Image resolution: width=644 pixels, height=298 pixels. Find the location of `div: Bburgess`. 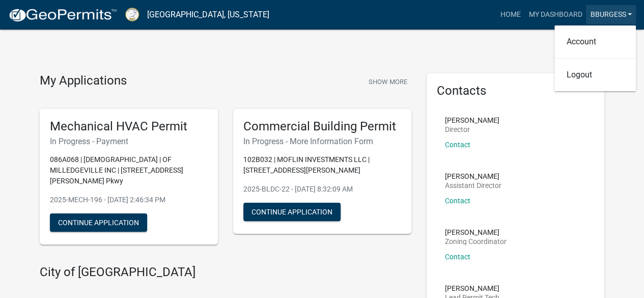

div: Bburgess is located at coordinates (596, 58).